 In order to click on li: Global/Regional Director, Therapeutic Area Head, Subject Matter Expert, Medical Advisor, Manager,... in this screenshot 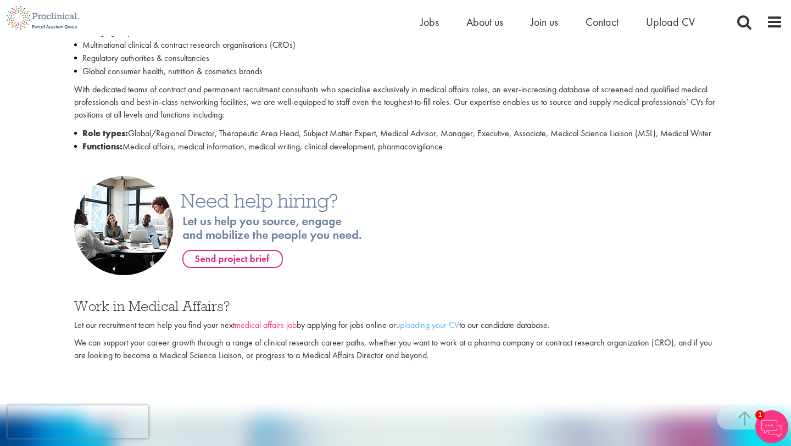, I will do `click(395, 133)`.